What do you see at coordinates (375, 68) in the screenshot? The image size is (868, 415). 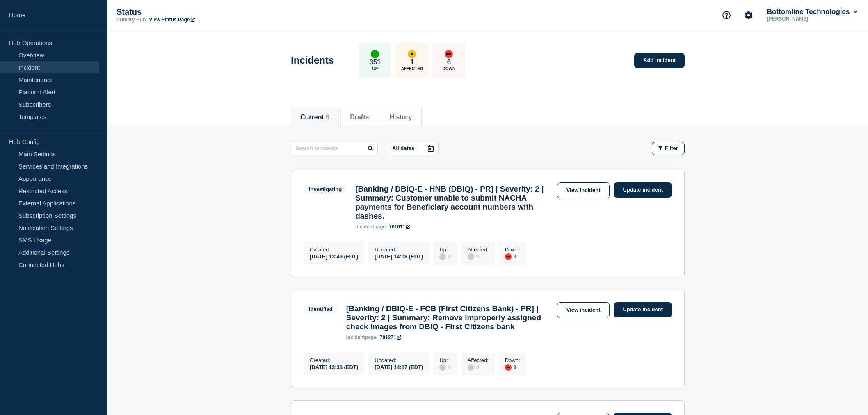 I see `p: Up` at bounding box center [375, 68].